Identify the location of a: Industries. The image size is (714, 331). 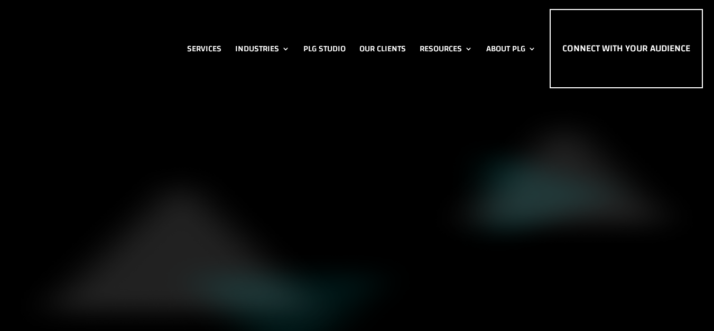
(262, 49).